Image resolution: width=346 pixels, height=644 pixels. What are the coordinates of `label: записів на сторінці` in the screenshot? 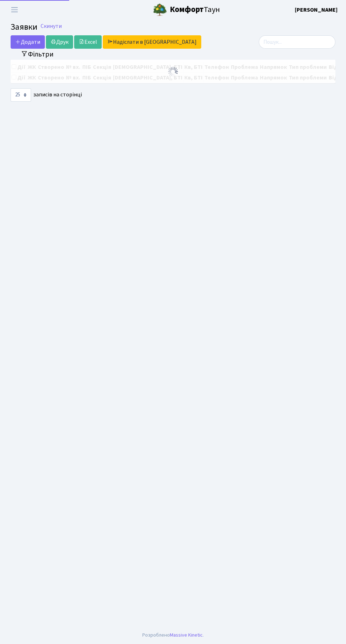 It's located at (46, 95).